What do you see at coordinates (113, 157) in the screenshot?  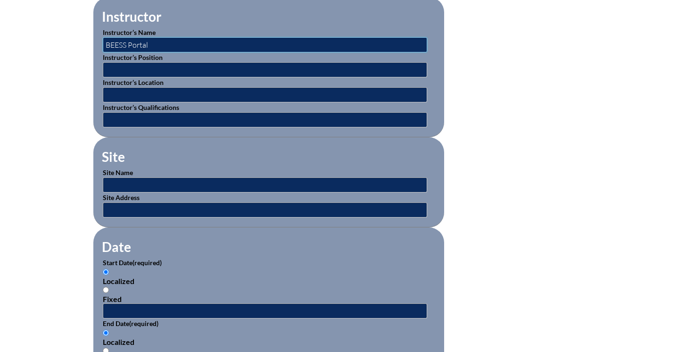 I see `legend: Site` at bounding box center [113, 157].